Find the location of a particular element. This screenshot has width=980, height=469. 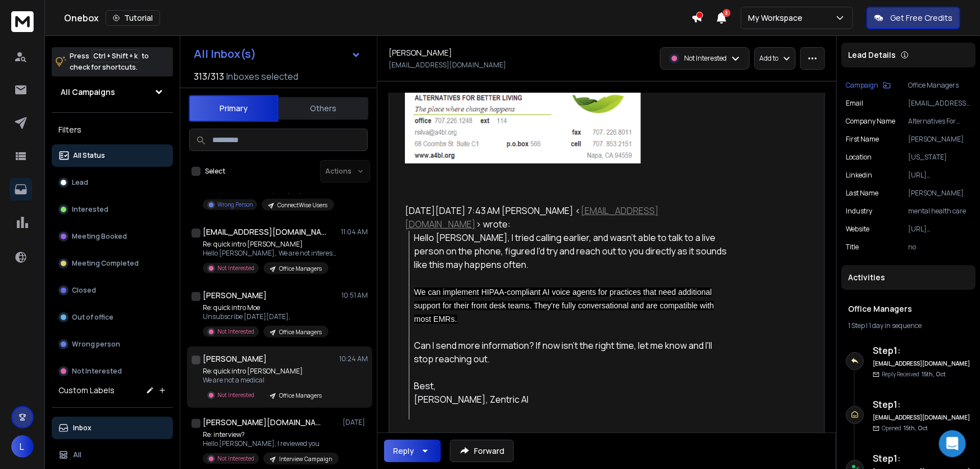

p: Meeting Booked is located at coordinates (100, 236).